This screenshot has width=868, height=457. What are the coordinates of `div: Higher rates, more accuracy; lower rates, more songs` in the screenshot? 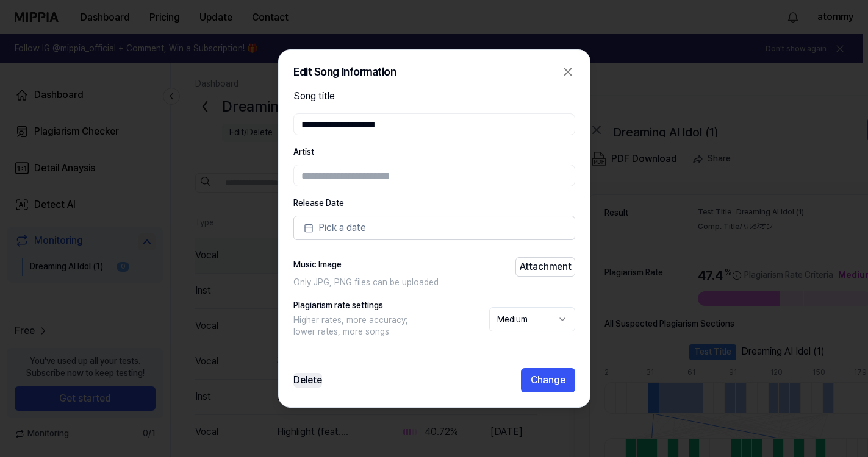 It's located at (391, 327).